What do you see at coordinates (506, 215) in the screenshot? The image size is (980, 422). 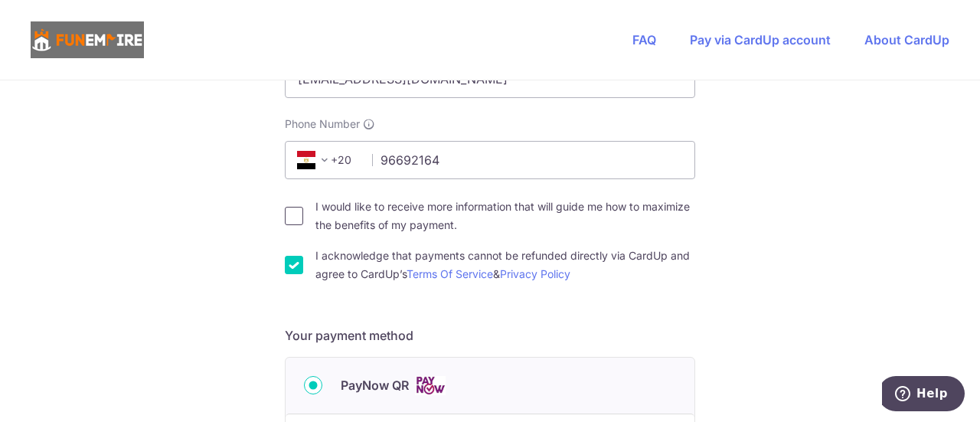 I see `label: I would like to receive more information that will guide me how to maximize the benefits of my pa...` at bounding box center [506, 215].